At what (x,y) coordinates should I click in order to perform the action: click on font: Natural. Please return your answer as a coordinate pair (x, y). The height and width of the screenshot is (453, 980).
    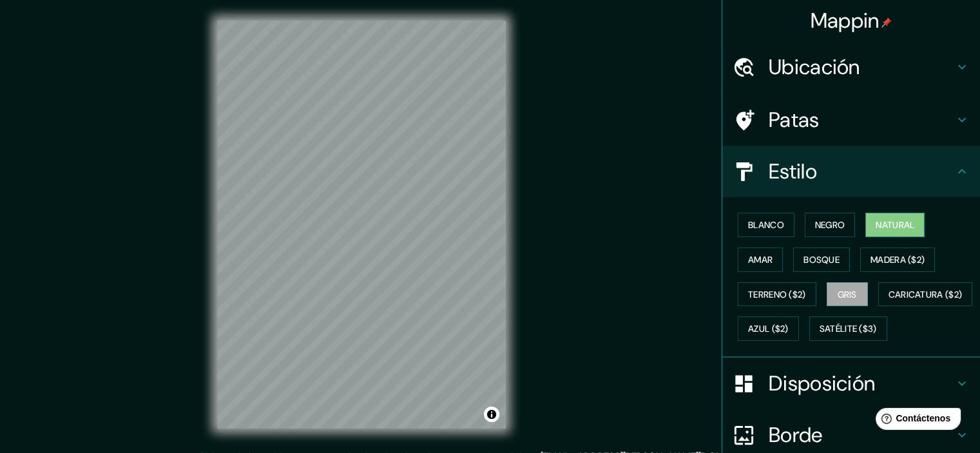
    Looking at the image, I should click on (895, 225).